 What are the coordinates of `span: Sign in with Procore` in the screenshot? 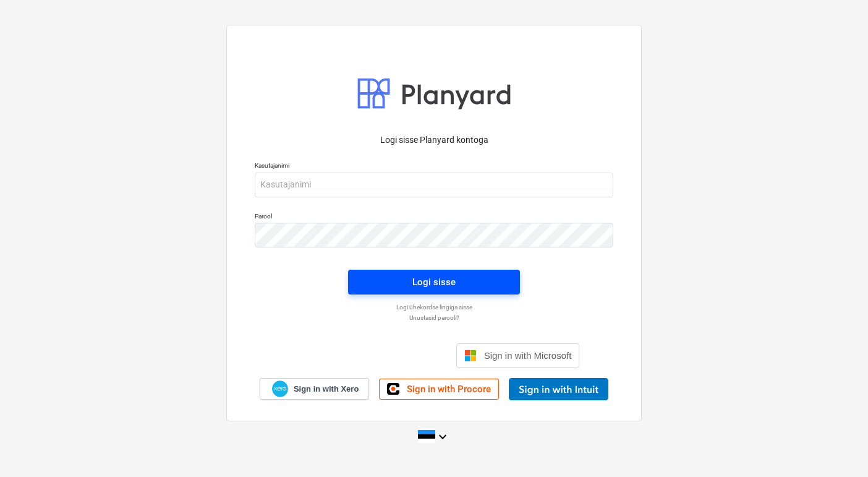 It's located at (449, 389).